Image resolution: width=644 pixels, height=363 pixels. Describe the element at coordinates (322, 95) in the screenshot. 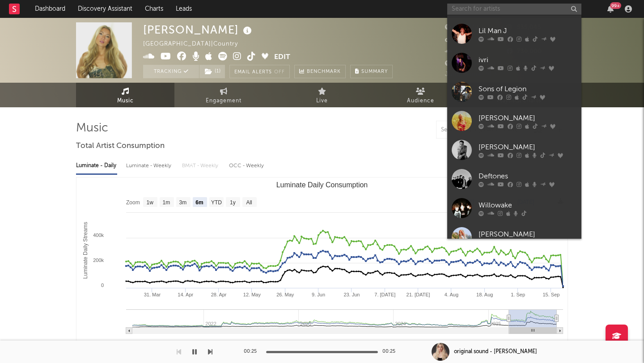

I see `a: Live` at that location.